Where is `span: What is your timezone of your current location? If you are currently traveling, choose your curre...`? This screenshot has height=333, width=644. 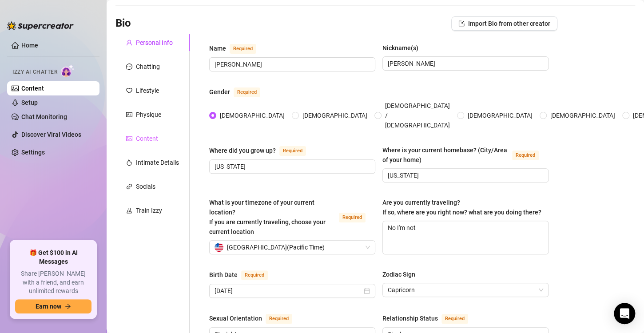
span: What is your timezone of your current location? If you are currently traveling, choose your curre... is located at coordinates (268, 218).